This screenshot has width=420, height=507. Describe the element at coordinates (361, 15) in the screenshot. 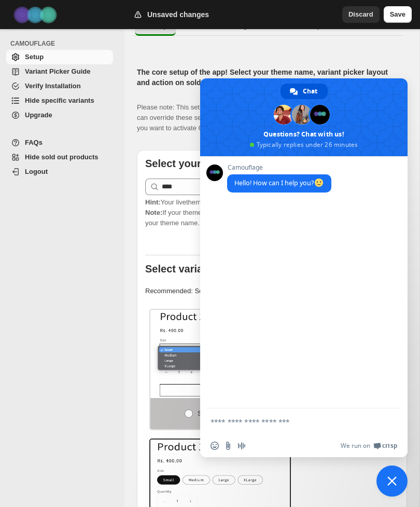

I see `span: Discard` at that location.